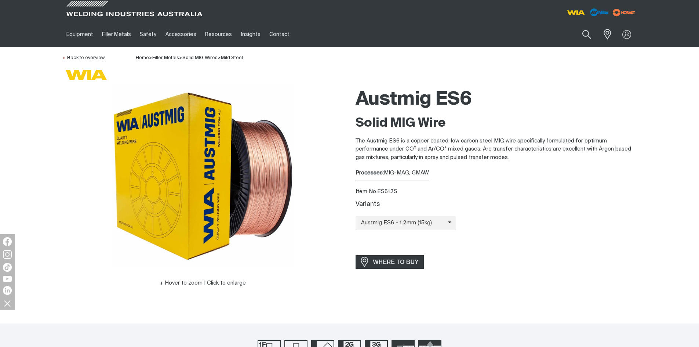  I want to click on div: MIG-MAG, GMAW, so click(496, 173).